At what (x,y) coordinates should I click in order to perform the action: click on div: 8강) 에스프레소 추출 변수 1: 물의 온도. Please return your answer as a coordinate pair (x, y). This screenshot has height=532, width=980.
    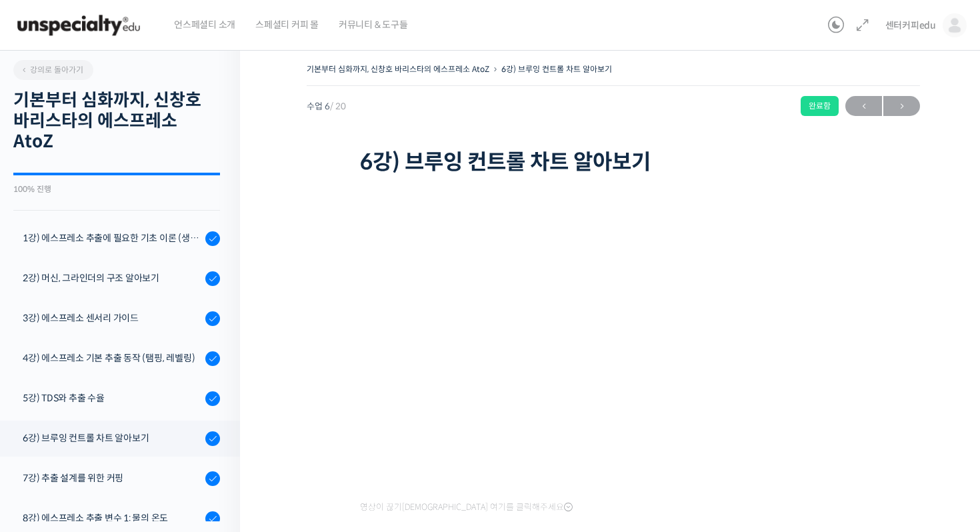
    Looking at the image, I should click on (112, 518).